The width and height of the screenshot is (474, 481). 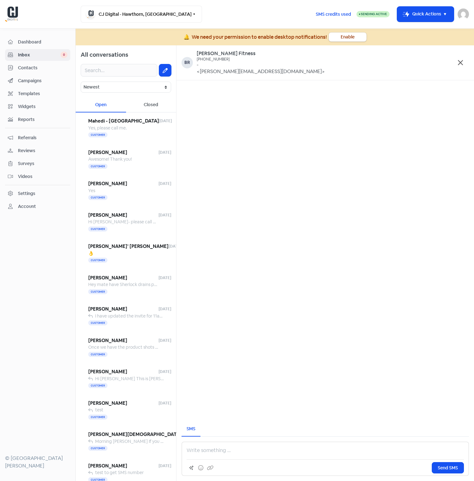 What do you see at coordinates (43, 42) in the screenshot?
I see `span: Dashboard` at bounding box center [43, 42].